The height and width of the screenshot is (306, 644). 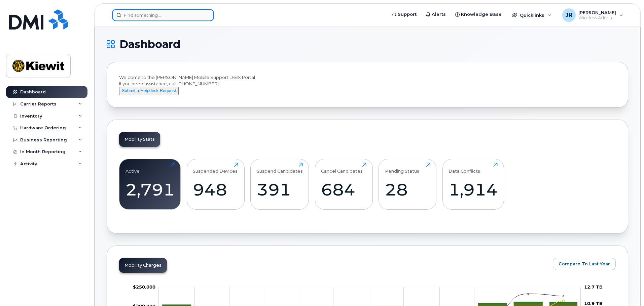 I want to click on div: 1,914, so click(x=473, y=190).